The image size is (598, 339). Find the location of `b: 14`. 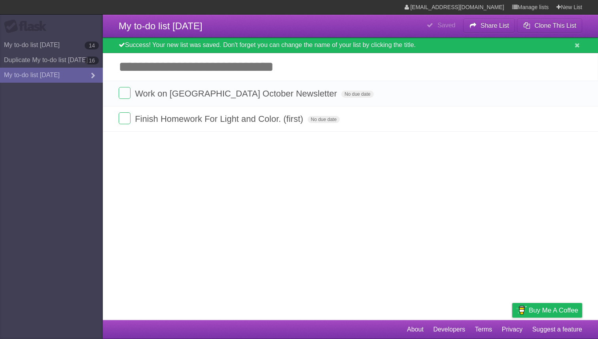

b: 14 is located at coordinates (92, 45).